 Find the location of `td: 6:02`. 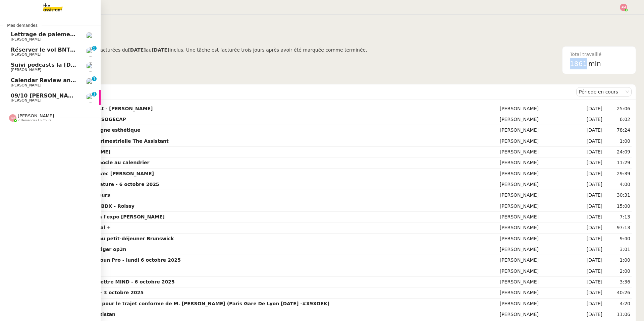

td: 6:02 is located at coordinates (618, 120).